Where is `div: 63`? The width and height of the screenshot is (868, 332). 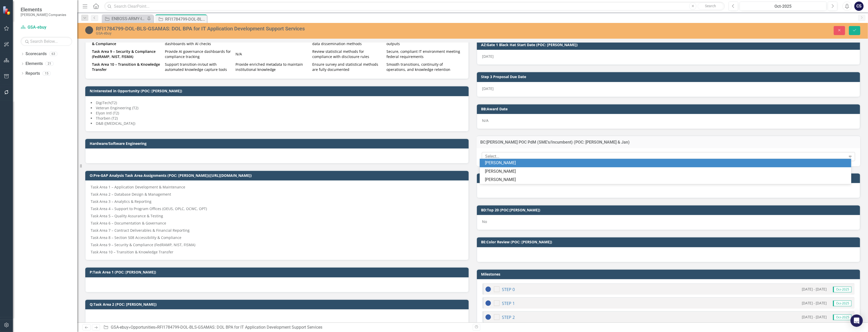 div: 63 is located at coordinates (54, 54).